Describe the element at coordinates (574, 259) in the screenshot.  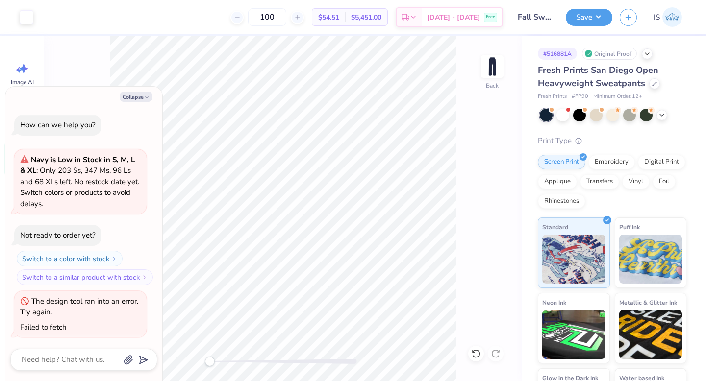
I see `img: Standard` at that location.